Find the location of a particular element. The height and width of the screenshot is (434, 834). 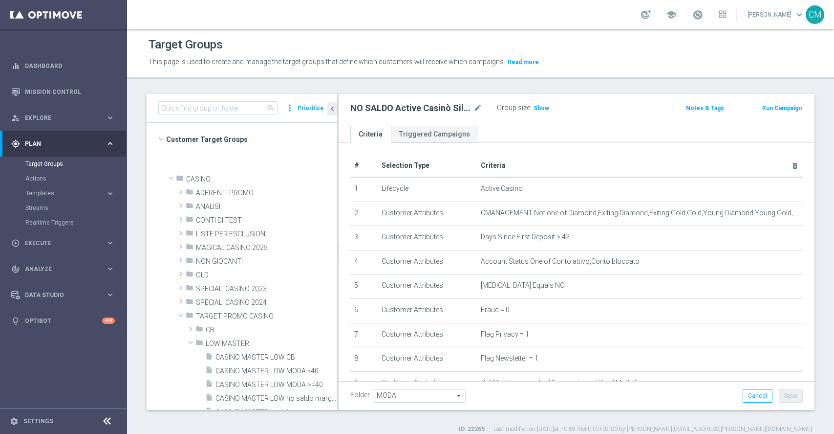

div: Templates keyboard_arrow_right is located at coordinates (70, 193).